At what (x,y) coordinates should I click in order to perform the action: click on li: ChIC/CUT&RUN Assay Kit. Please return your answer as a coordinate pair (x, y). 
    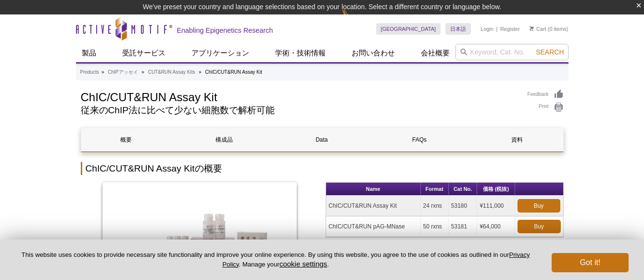
    Looking at the image, I should click on (234, 72).